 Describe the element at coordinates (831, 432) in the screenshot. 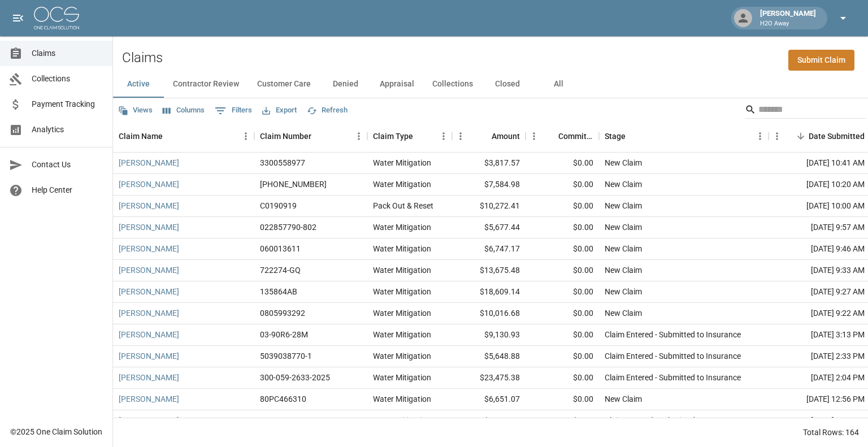

I see `div: Total Rows: 164` at that location.